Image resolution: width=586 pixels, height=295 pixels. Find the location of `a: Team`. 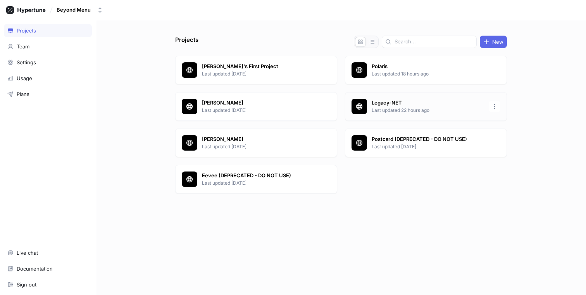

a: Team is located at coordinates (48, 46).